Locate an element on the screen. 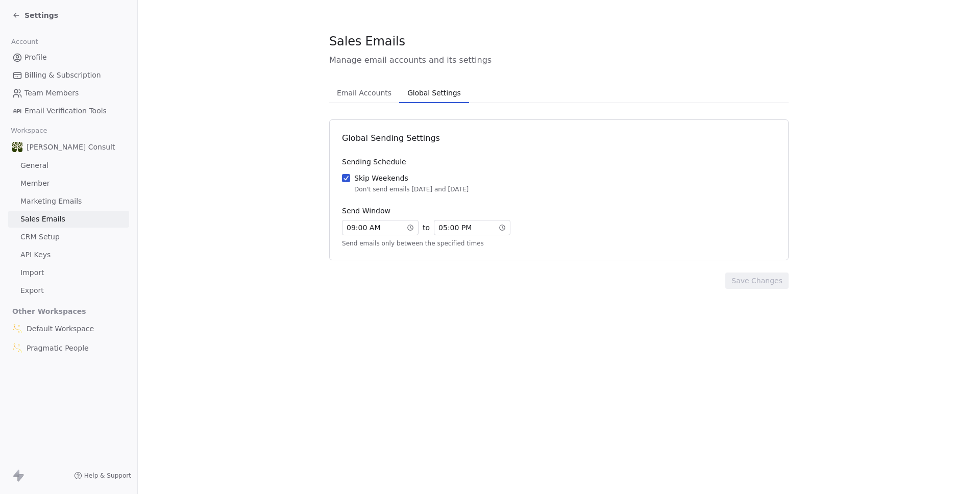 The width and height of the screenshot is (980, 494). a: Import is located at coordinates (68, 272).